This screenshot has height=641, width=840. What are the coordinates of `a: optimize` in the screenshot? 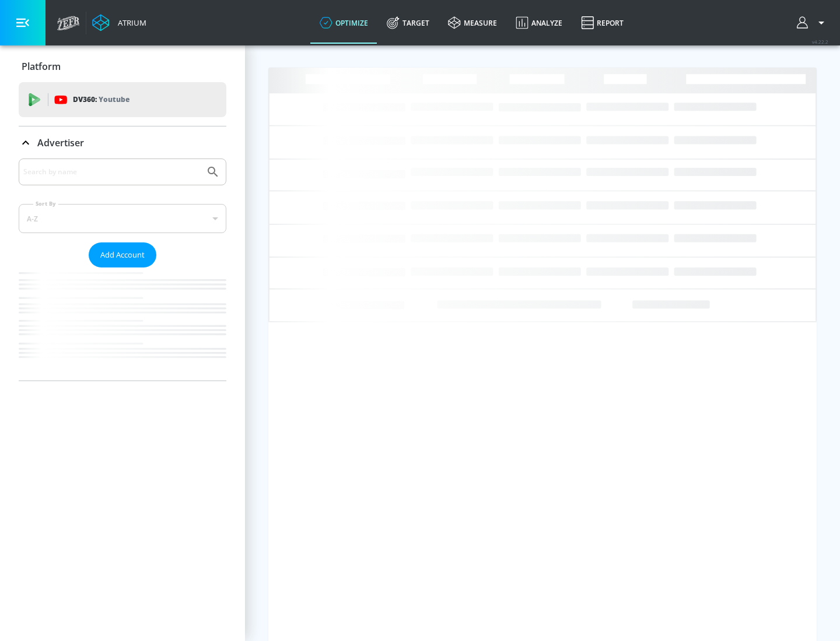 It's located at (343, 23).